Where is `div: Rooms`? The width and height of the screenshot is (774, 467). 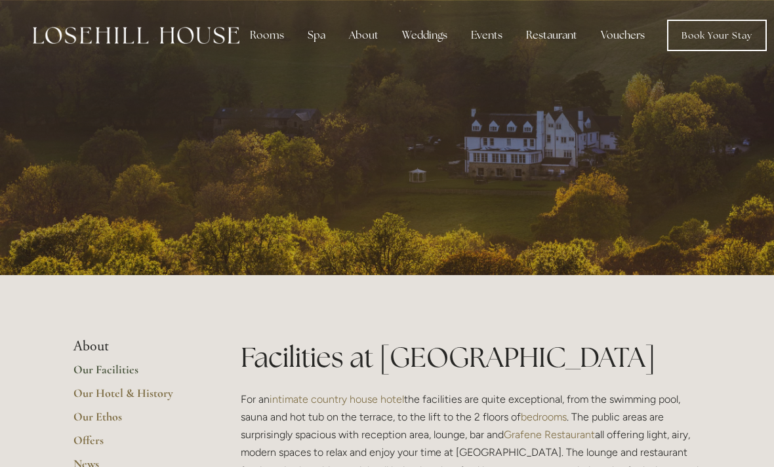 div: Rooms is located at coordinates (267, 35).